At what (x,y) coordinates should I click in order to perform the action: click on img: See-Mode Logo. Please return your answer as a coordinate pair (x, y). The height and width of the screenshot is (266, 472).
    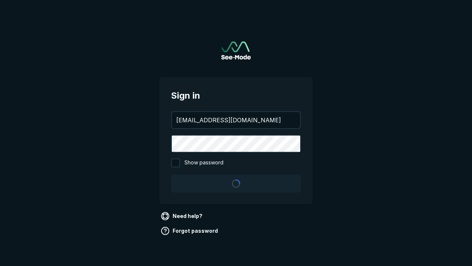
    Looking at the image, I should click on (236, 50).